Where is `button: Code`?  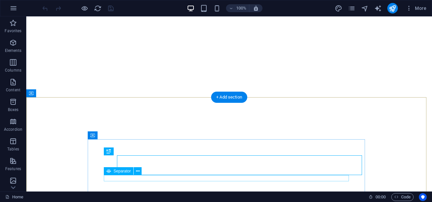
button: Code is located at coordinates (402, 197).